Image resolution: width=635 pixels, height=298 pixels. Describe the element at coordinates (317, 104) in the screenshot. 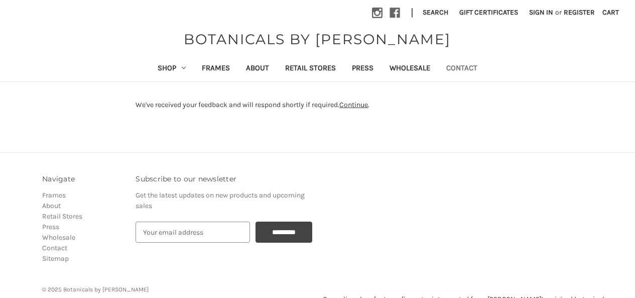

I see `div: We've received your feedback and will respond shortly if required. .` at that location.